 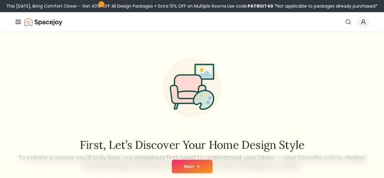 I want to click on img: Spacejoy Logo, so click(x=43, y=22).